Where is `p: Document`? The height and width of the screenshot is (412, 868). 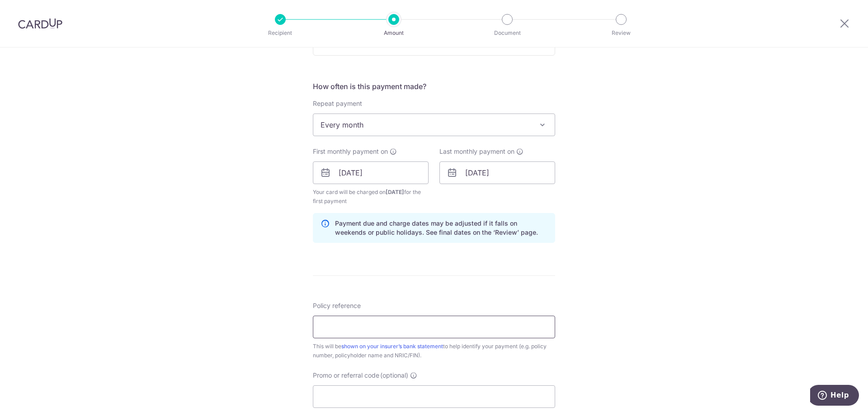
p: Document is located at coordinates (507, 33).